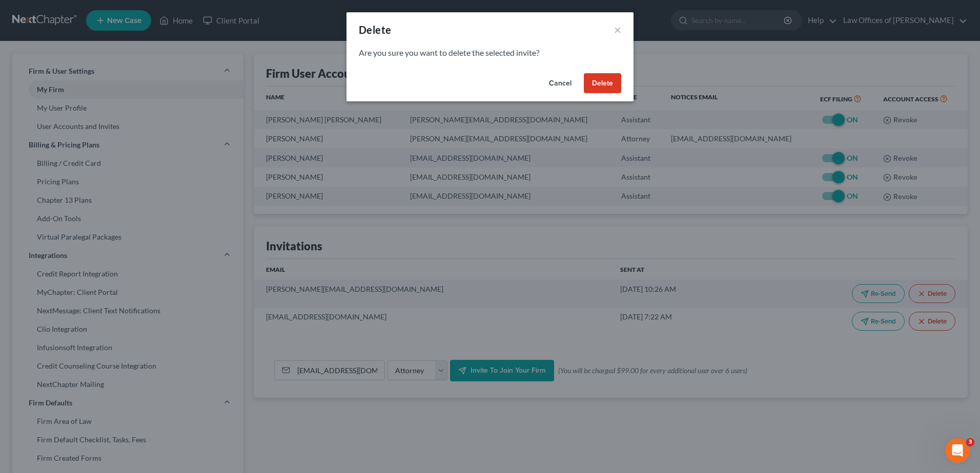 Image resolution: width=980 pixels, height=473 pixels. I want to click on p: Are you sure you want to delete the selected invite?, so click(490, 52).